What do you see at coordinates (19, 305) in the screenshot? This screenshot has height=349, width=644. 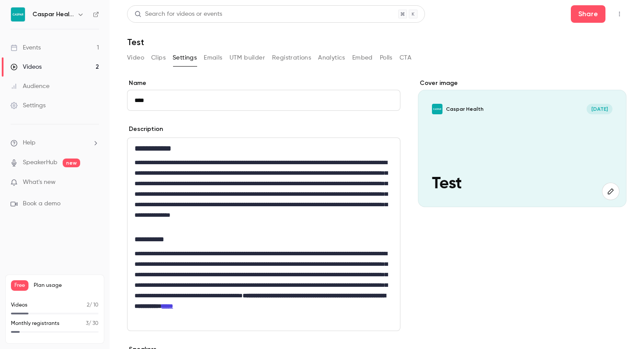 I see `p: Videos` at bounding box center [19, 305].